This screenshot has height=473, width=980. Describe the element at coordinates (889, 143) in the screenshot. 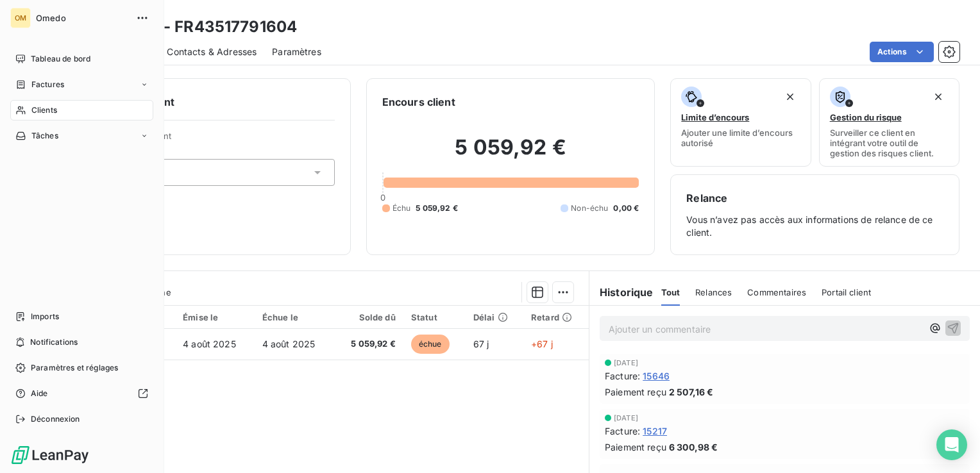

I see `span: Surveiller ce client en intégrant votre outil de gestion des risques client.` at that location.